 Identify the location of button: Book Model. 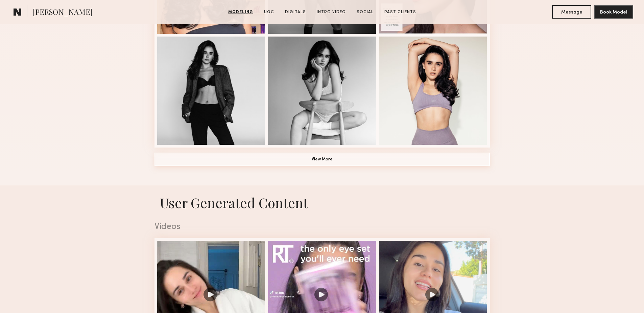
(614, 12).